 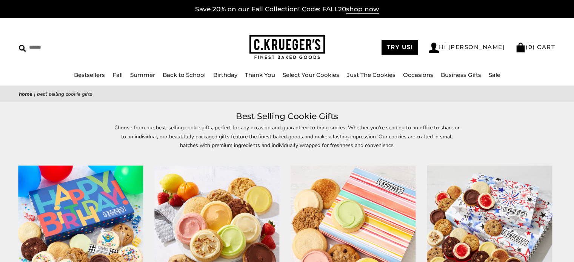 I want to click on a: Just The Cookies, so click(x=371, y=75).